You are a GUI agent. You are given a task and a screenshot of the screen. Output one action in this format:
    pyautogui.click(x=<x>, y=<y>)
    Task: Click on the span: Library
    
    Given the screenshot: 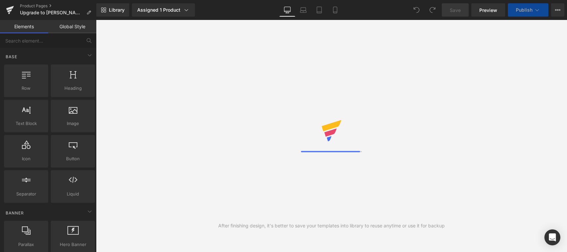 What is the action you would take?
    pyautogui.click(x=117, y=10)
    